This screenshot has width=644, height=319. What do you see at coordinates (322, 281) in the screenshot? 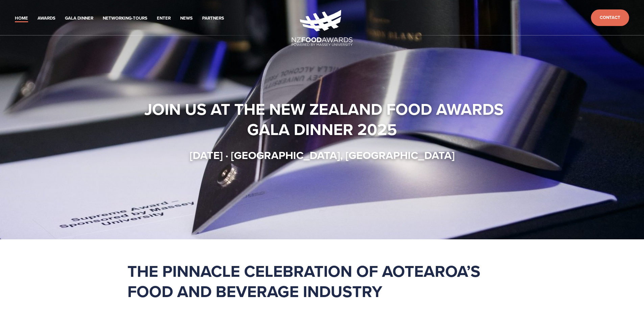
I see `h1: The pinnacle celebration of Aotearoa’s food and beverage industry` at bounding box center [322, 281].